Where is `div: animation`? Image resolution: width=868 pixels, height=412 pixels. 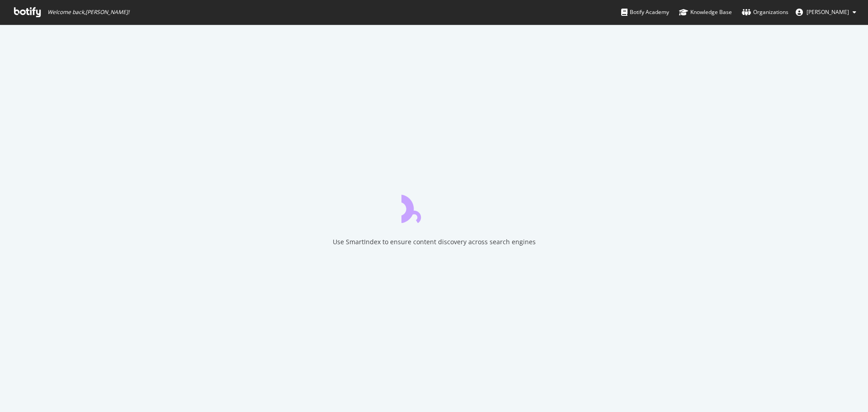 div: animation is located at coordinates (434, 207).